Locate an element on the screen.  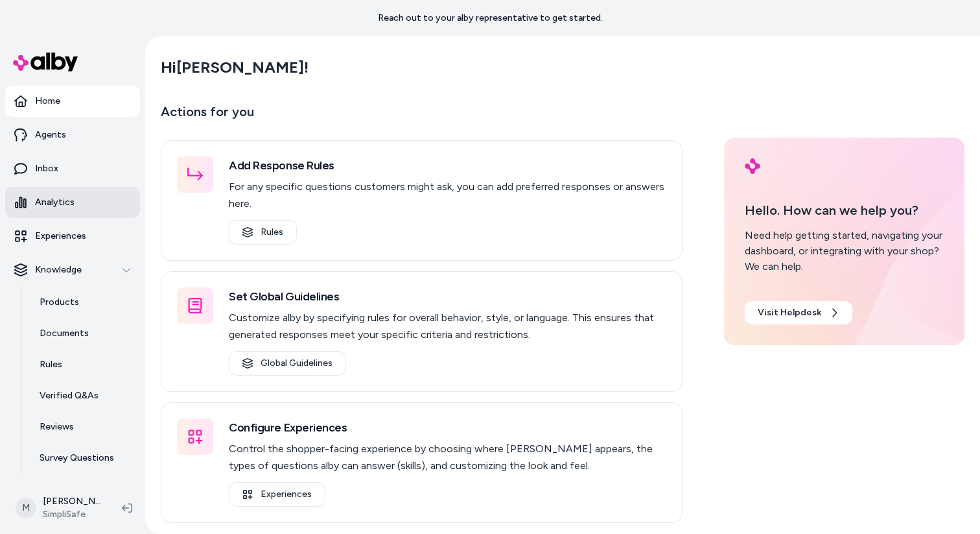
p: For any specific questions customers might ask, you can add preferred responses or answers here. is located at coordinates (447, 195).